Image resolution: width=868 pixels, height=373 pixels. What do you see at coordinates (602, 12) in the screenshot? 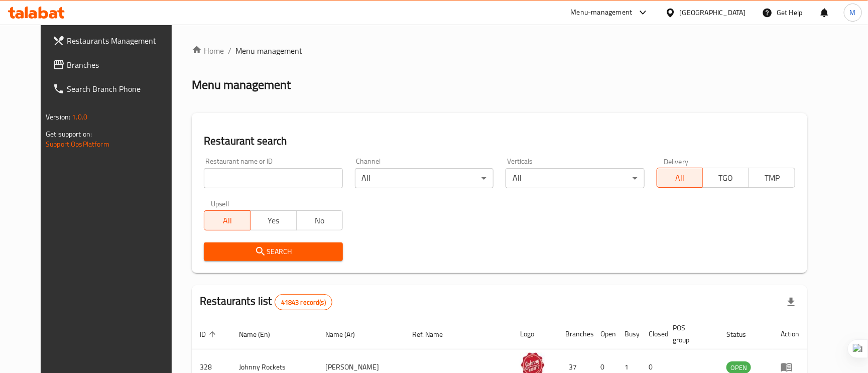
I see `div: Menu-management` at bounding box center [602, 12].